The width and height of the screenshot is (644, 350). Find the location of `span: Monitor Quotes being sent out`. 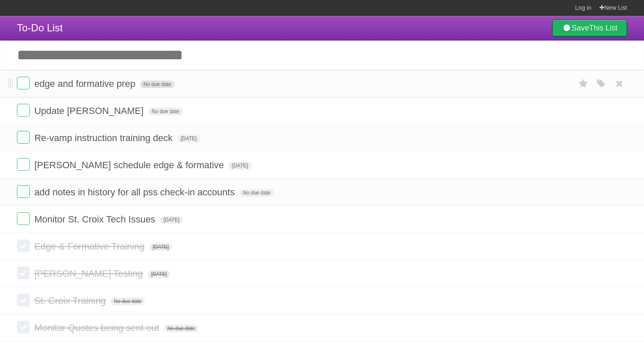

span: Monitor Quotes being sent out is located at coordinates (98, 328).